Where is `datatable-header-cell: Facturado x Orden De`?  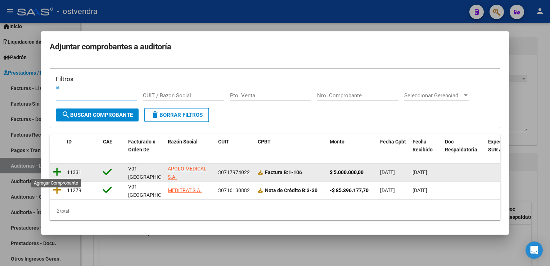
datatable-header-cell: Facturado x Orden De is located at coordinates (145, 146).